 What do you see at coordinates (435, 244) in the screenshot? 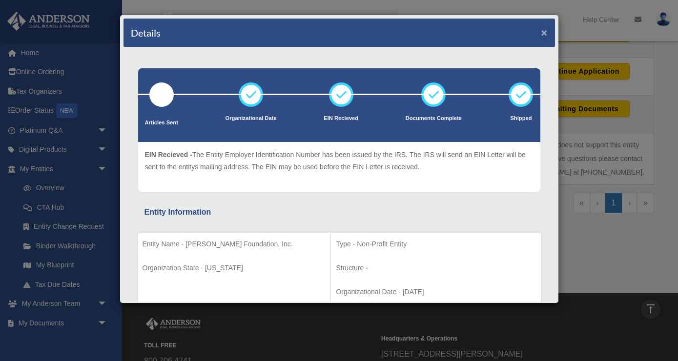
I see `p: Type - Non-Profit Entity` at bounding box center [435, 244].